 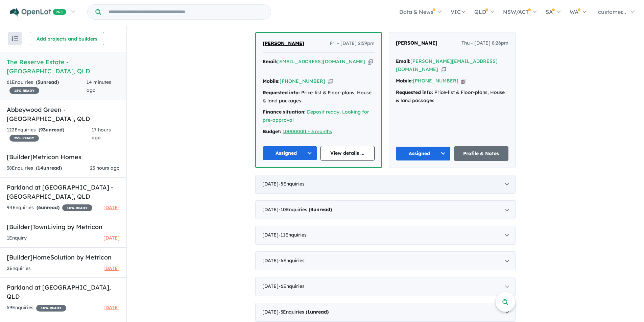 What do you see at coordinates (318, 132) in the screenshot?
I see `u: 1 - 3 months` at bounding box center [318, 132].